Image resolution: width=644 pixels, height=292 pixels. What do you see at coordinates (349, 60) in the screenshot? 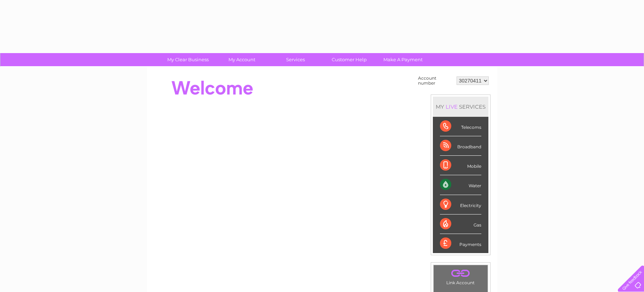
I see `a: Customer Help` at bounding box center [349, 60].